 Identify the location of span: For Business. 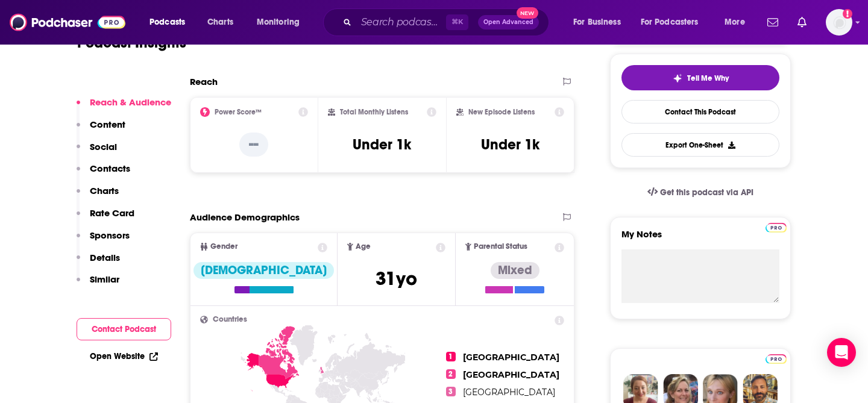
(597, 22).